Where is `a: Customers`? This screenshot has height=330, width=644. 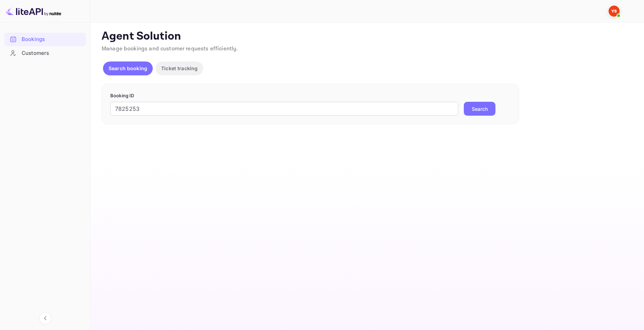 a: Customers is located at coordinates (45, 53).